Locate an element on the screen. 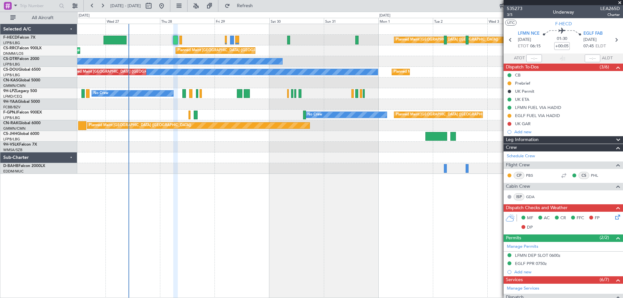 The width and height of the screenshot is (623, 298). span: All Aircraft is located at coordinates (43, 18).